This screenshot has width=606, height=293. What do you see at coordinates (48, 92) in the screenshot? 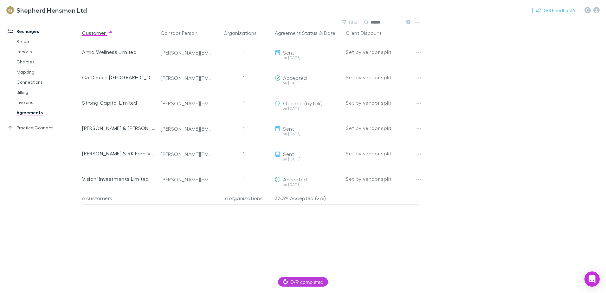
I see `a: Billing` at bounding box center [48, 92].